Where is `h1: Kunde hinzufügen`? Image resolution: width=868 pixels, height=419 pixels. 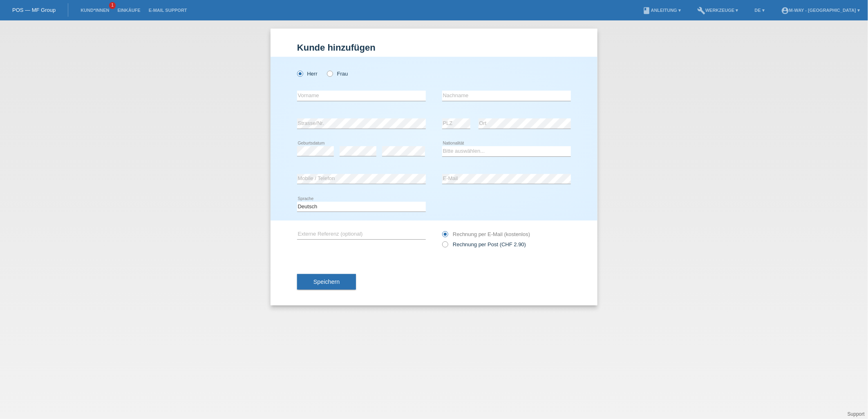
h1: Kunde hinzufügen is located at coordinates (434, 47).